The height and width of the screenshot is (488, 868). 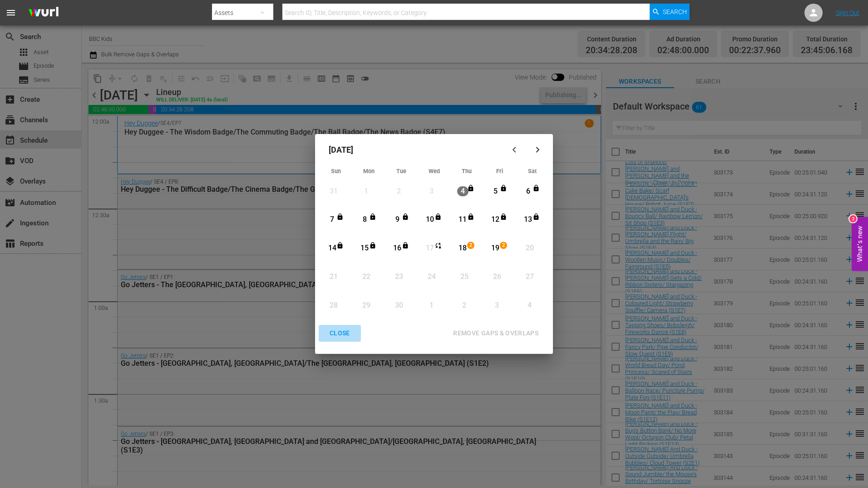 What do you see at coordinates (496, 219) in the screenshot?
I see `div: 12` at bounding box center [496, 219].